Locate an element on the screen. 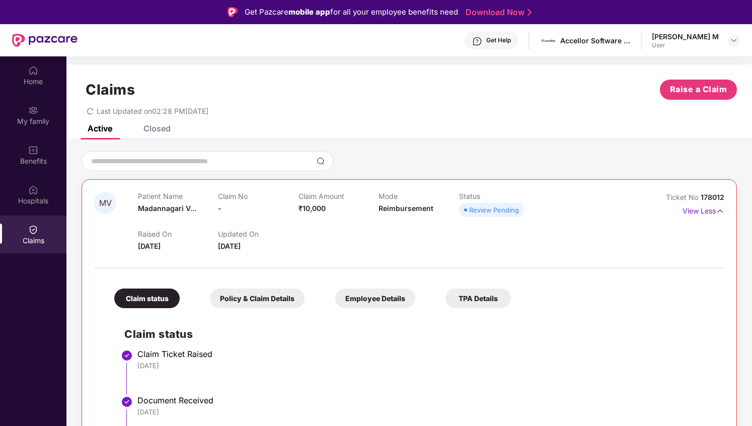 The width and height of the screenshot is (752, 426). img: svg+xml;base64,PHN2ZyBpZD0iU2VhcmNoLTMyeDMyIiB4bWxucz0iaHR0cDovL3d3dy53My5vcmcvMjAwMC9zdmciIHdpZH... is located at coordinates (321, 161).